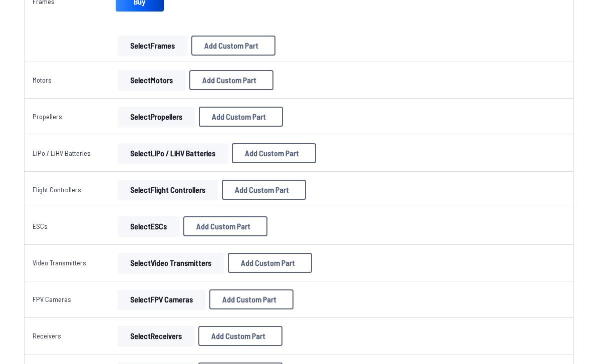 The height and width of the screenshot is (364, 598). What do you see at coordinates (46, 335) in the screenshot?
I see `a: Receivers` at bounding box center [46, 335].